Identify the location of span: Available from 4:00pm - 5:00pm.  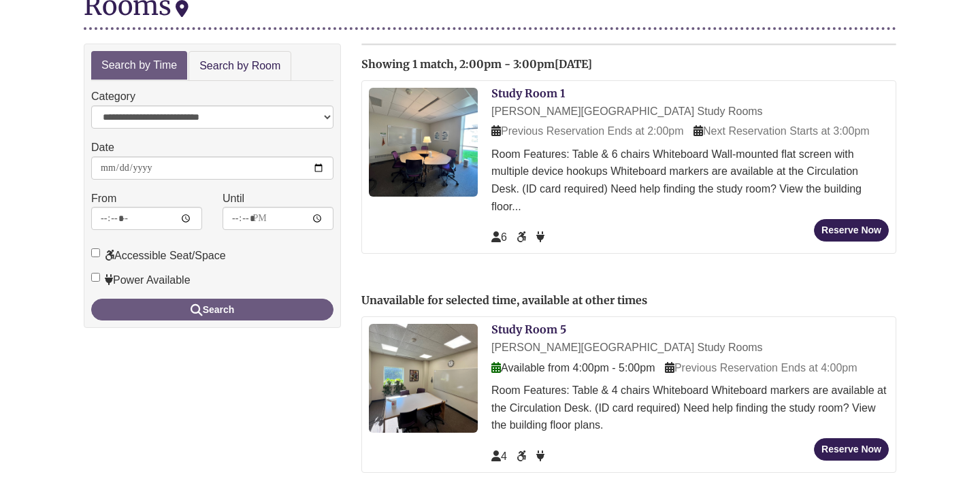
(573, 368).